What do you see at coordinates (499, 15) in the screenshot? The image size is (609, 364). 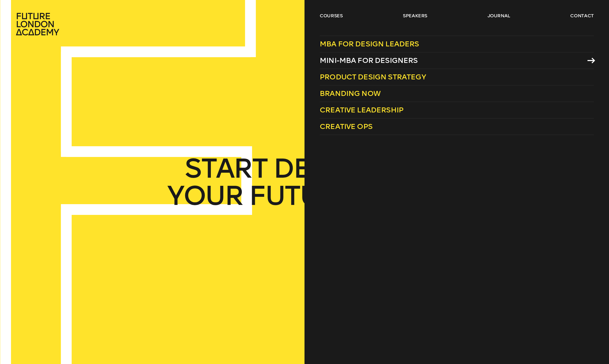 I see `a: journal` at bounding box center [499, 15].